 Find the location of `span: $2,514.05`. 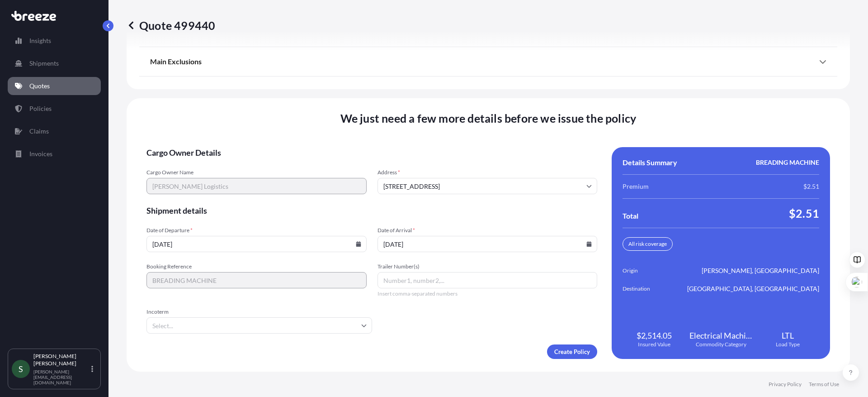

span: $2,514.05 is located at coordinates (654, 335).